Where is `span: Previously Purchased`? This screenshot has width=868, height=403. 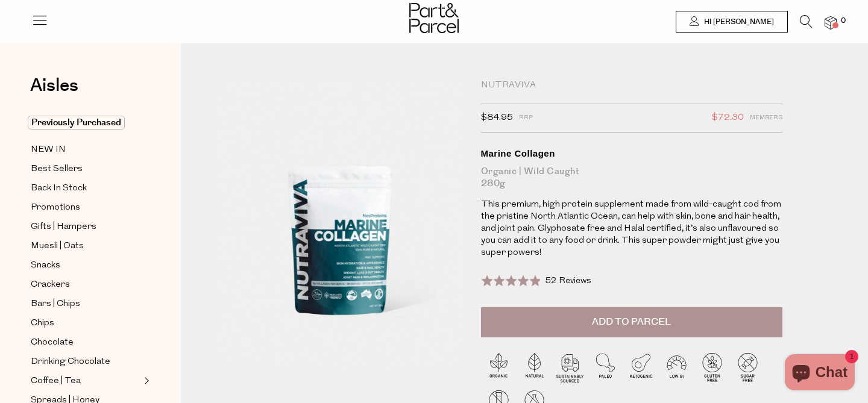
span: Previously Purchased is located at coordinates (76, 123).